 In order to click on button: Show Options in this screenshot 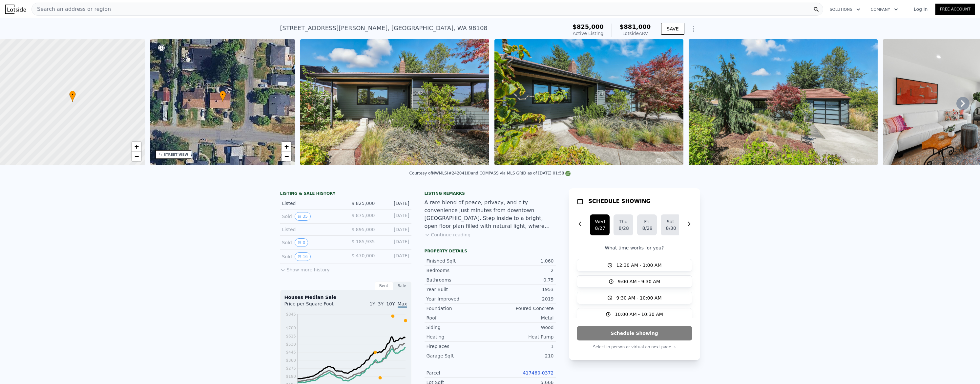, I will do `click(693, 29)`.